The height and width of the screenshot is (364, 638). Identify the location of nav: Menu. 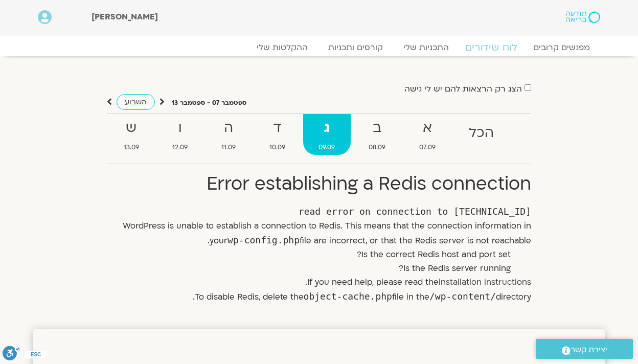
(319, 47).